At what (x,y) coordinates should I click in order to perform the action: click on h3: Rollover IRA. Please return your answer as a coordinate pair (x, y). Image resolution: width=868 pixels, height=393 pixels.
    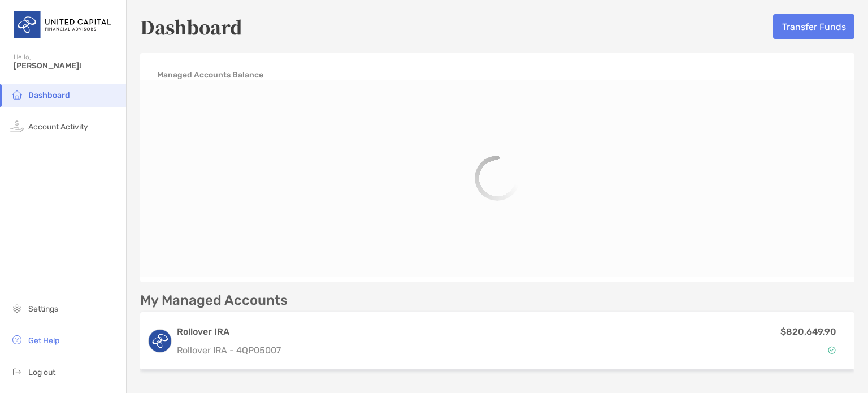
    Looking at the image, I should click on (400, 332).